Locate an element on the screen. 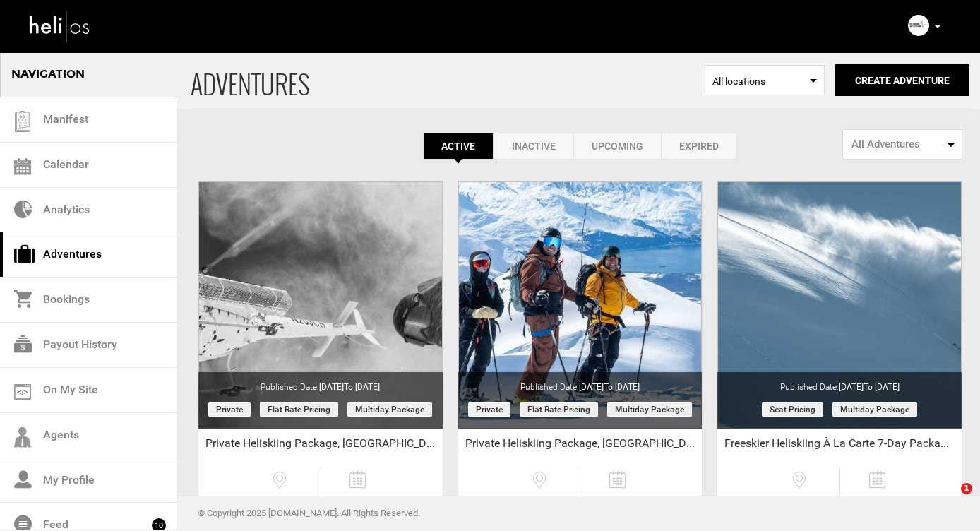 The width and height of the screenshot is (980, 531). a: Upcoming is located at coordinates (617, 146).